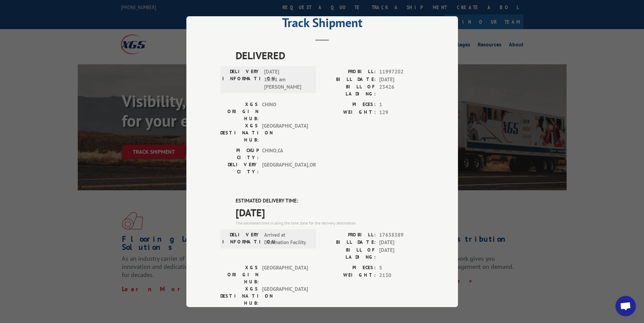  What do you see at coordinates (401, 72) in the screenshot?
I see `span: 11997202` at bounding box center [401, 72].